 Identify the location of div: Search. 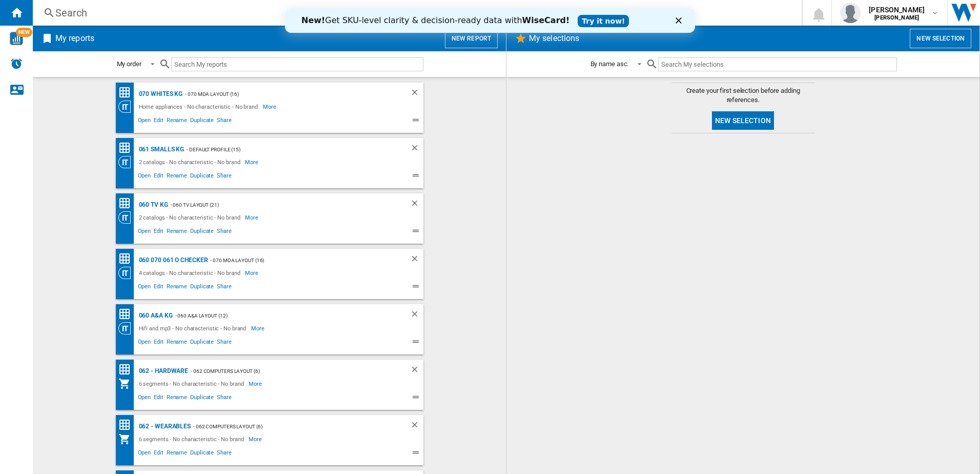
(416, 13).